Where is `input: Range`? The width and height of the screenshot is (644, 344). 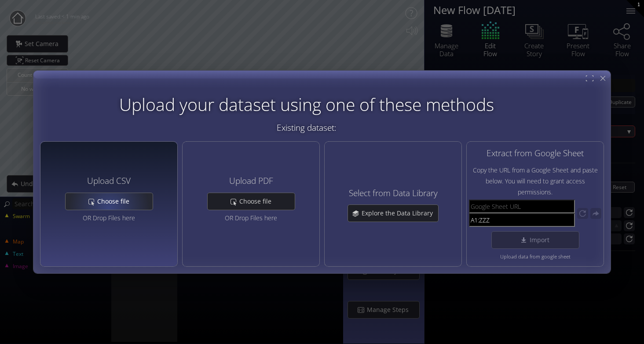
input: Range is located at coordinates (522, 220).